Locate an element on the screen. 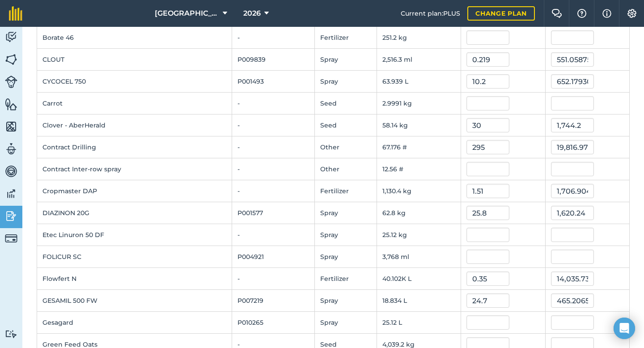 Image resolution: width=644 pixels, height=348 pixels. td: 2.9991 kg is located at coordinates (419, 103).